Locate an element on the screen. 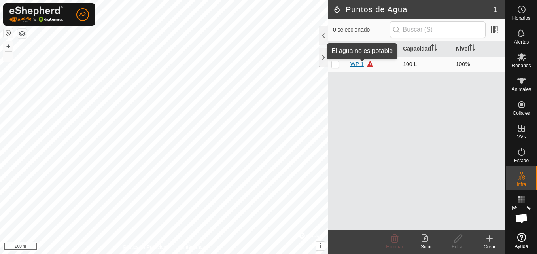  span: VVs is located at coordinates (521, 137).